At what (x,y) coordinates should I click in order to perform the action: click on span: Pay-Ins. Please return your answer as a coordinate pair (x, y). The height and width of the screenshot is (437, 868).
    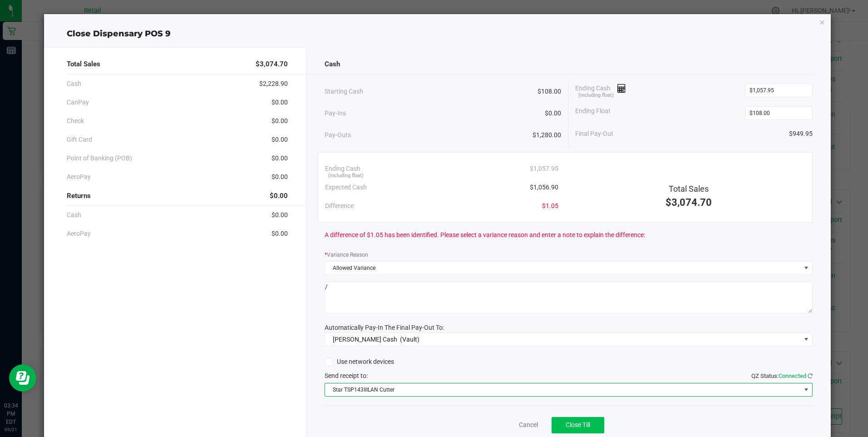
    Looking at the image, I should click on (335, 113).